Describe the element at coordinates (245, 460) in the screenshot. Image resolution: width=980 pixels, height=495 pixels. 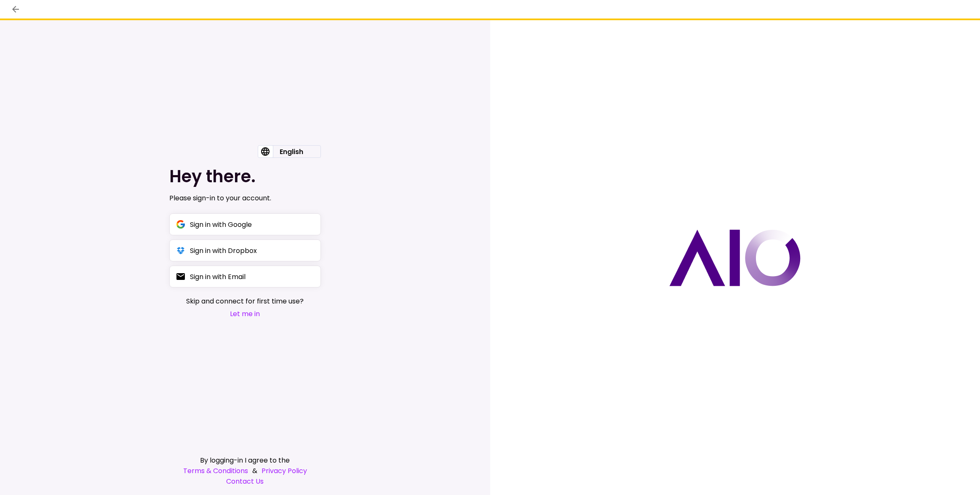
I see `div: By logging-in I agree to the` at that location.